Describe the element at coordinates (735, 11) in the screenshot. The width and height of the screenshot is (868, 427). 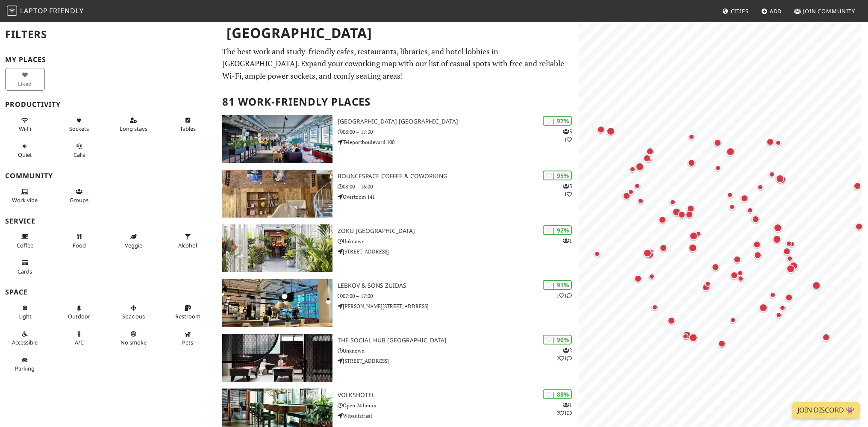
I see `a: Cities` at that location.